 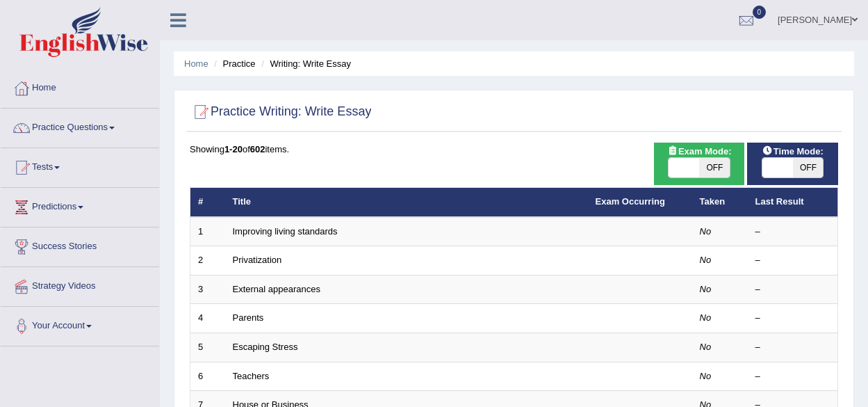 I want to click on a: Teachers, so click(x=251, y=376).